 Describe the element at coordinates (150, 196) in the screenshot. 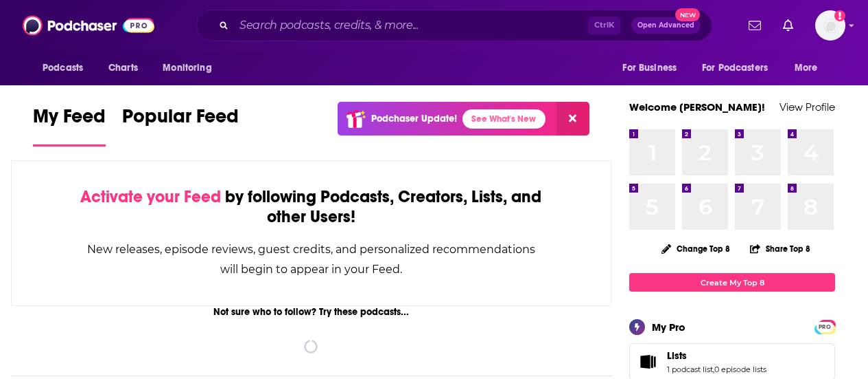

I see `span: Activate your Feed` at that location.